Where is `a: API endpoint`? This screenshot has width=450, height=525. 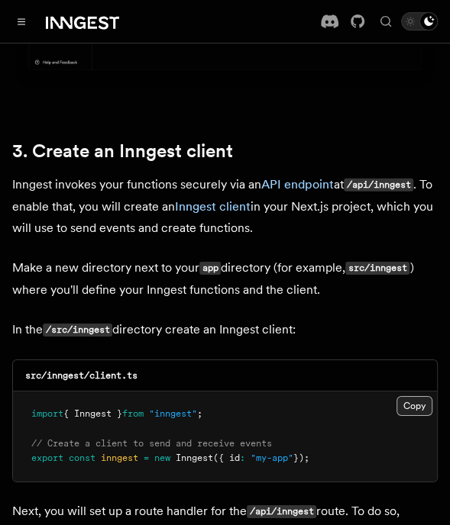 a: API endpoint is located at coordinates (297, 184).